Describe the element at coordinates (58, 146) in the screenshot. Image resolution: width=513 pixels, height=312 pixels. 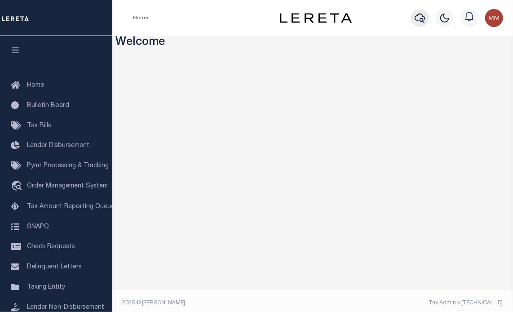
I see `span: Lender Disbursement` at that location.